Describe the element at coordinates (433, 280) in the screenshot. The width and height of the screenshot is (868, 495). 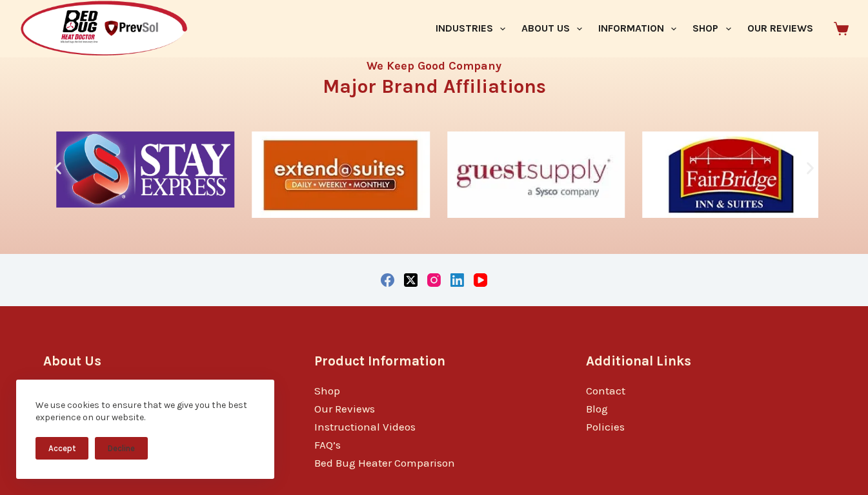
I see `a: Instagram` at that location.